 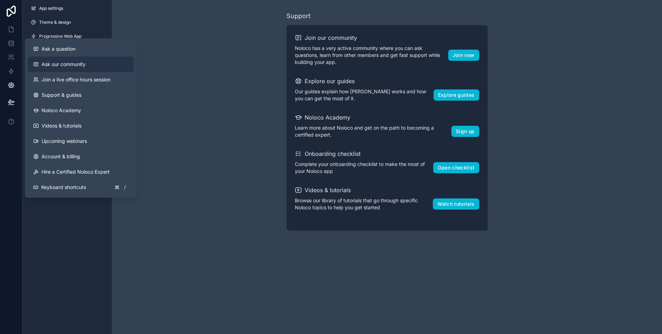 I want to click on a: Account & billing, so click(x=81, y=156).